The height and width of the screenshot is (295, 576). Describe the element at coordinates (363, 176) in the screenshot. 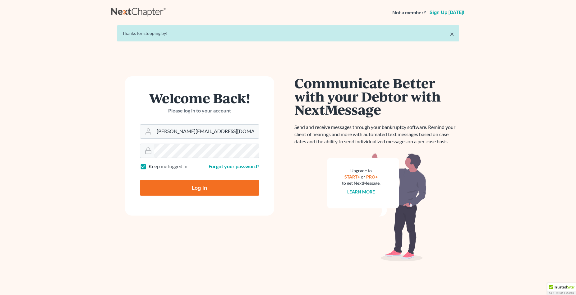

I see `span: or` at that location.